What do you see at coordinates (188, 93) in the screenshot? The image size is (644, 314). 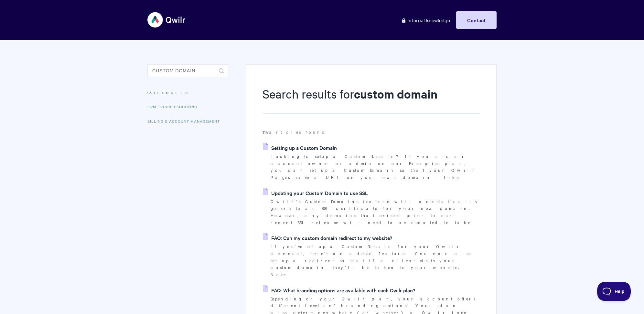 I see `h3: Categories` at bounding box center [188, 93].